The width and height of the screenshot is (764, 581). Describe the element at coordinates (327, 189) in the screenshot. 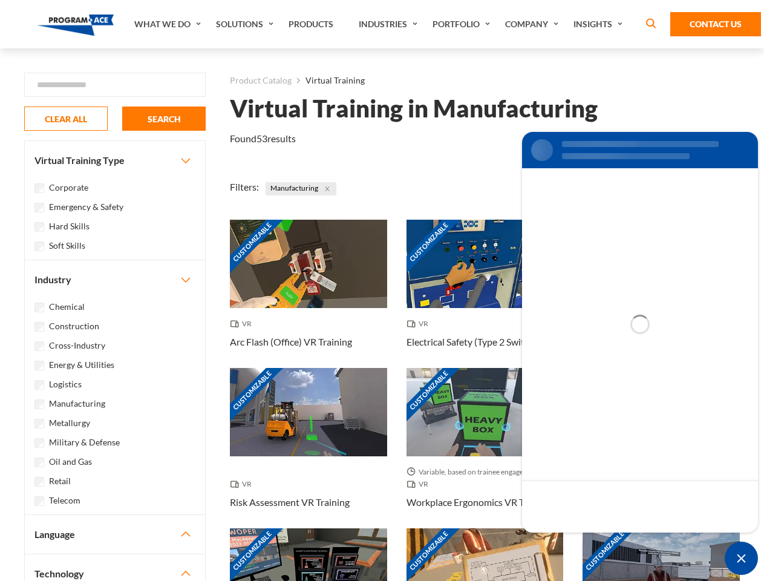

I see `button: Close` at that location.